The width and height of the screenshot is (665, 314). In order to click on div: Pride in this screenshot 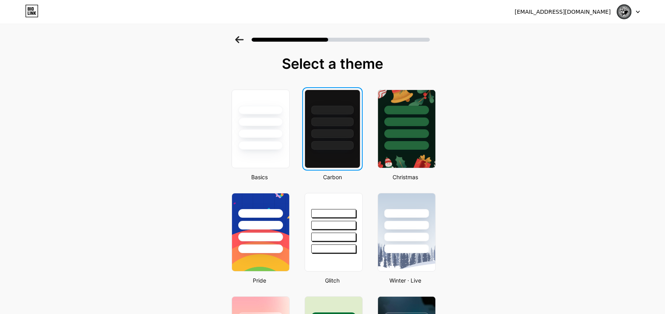, I will do `click(260, 280)`.